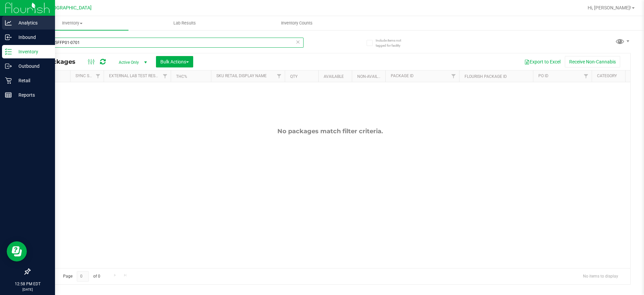  Describe the element at coordinates (32, 66) in the screenshot. I see `p: Outbound` at that location.